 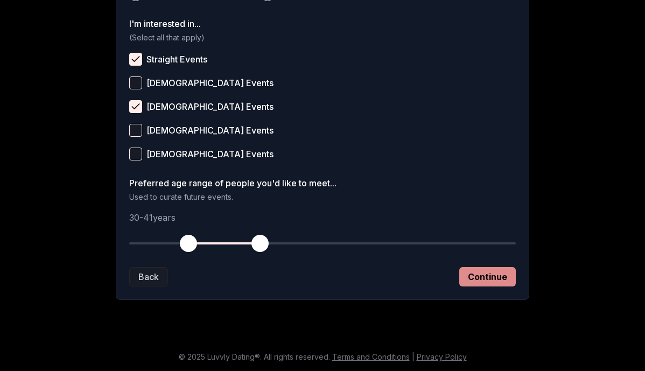 What do you see at coordinates (149, 277) in the screenshot?
I see `button: Back` at bounding box center [149, 277].